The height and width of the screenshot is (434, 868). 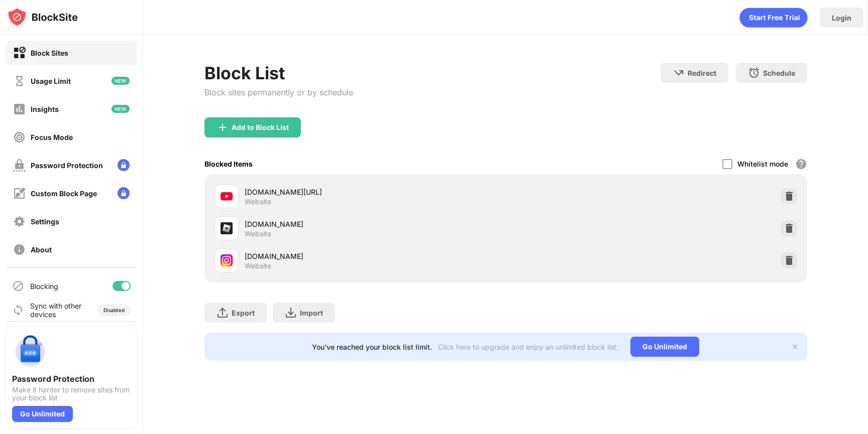 I want to click on div: About, so click(x=41, y=250).